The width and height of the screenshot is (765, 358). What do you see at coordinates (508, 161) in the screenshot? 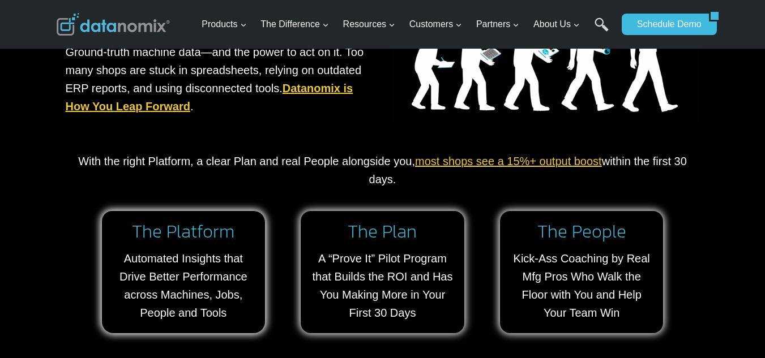
I see `a: most shops see a 15%+ output boost` at bounding box center [508, 161].